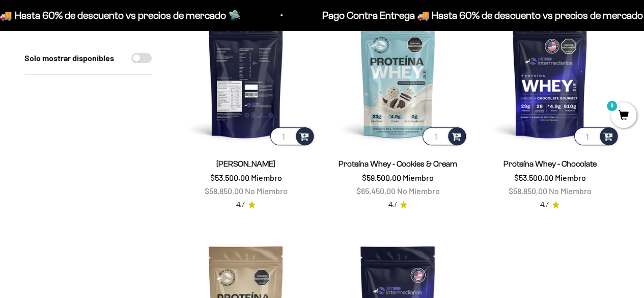 This screenshot has height=298, width=644. Describe the element at coordinates (69, 58) in the screenshot. I see `label: Solo mostrar disponibles` at that location.